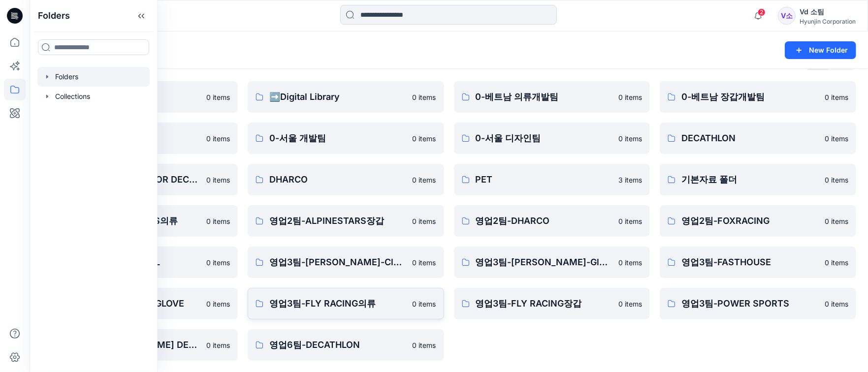 This screenshot has height=372, width=868. What do you see at coordinates (552, 221) in the screenshot?
I see `a: 영업2팀-DHARCO0 items` at bounding box center [552, 221].